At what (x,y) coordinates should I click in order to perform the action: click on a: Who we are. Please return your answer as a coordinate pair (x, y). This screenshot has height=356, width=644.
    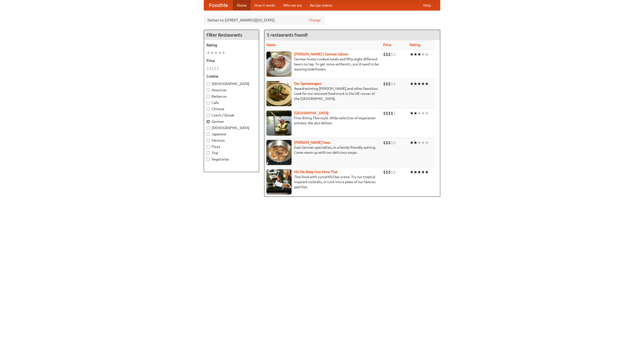
    Looking at the image, I should click on (292, 5).